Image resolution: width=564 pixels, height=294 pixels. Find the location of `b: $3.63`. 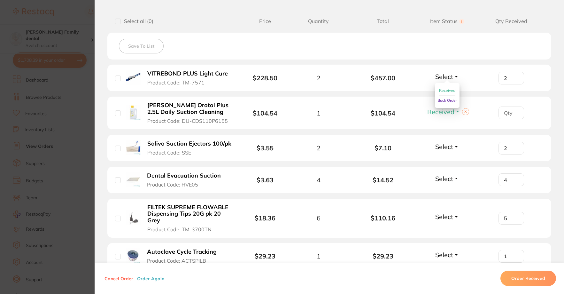

b: $3.63 is located at coordinates (265, 180).